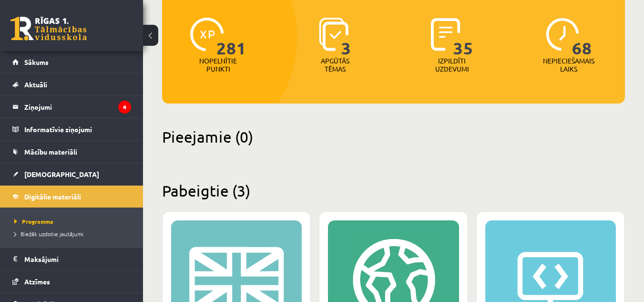 The width and height of the screenshot is (644, 302). What do you see at coordinates (72, 62) in the screenshot?
I see `a: Sākums` at bounding box center [72, 62].